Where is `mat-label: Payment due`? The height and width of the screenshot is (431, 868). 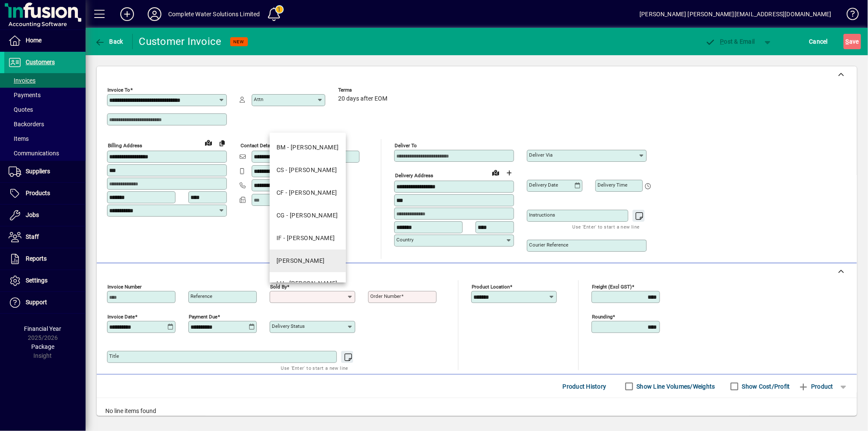 mat-label: Payment due is located at coordinates (203, 316).